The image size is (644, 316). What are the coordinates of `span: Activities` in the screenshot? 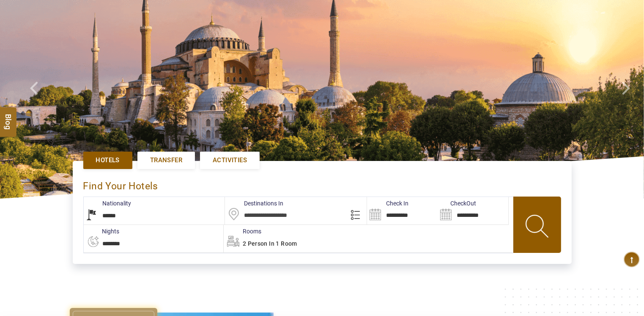 It's located at (229, 160).